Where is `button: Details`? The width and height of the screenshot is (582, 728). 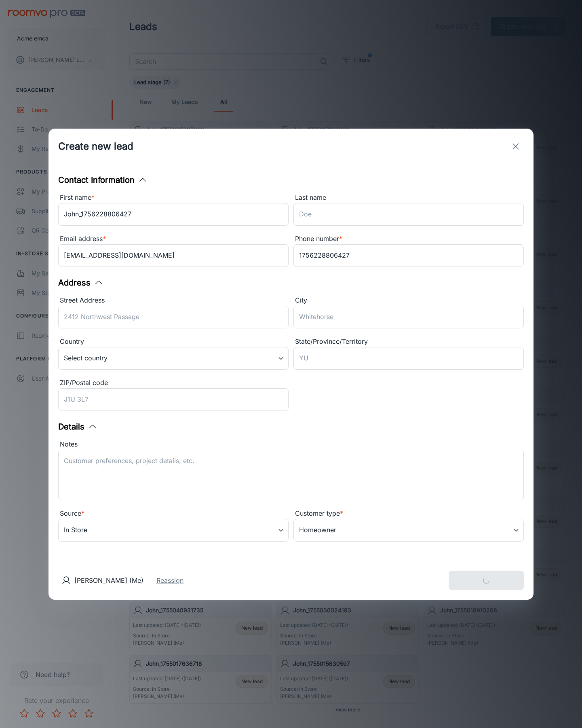
button: Details is located at coordinates (77, 427).